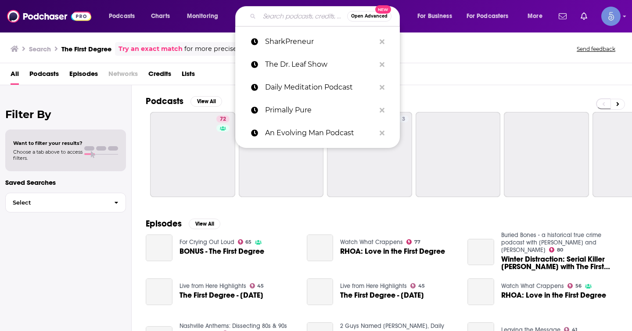 Image resolution: width=632 pixels, height=331 pixels. I want to click on a: Primally Pure, so click(317, 110).